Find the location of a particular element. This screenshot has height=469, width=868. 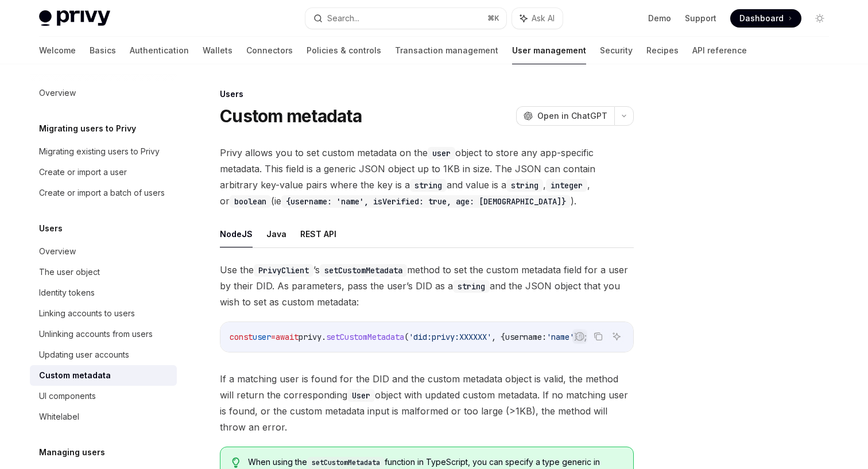

code: PrivyClient is located at coordinates (284, 270).